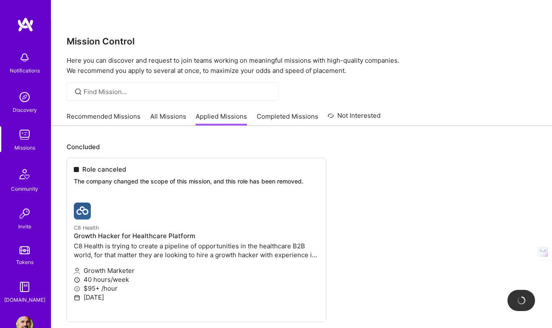  I want to click on p: Here you can discover and request to join teams working on meaningful missions with high-quality ..., so click(301, 66).